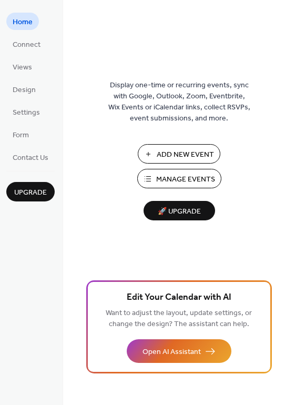 This screenshot has width=295, height=405. Describe the element at coordinates (23, 21) in the screenshot. I see `a: Home` at that location.